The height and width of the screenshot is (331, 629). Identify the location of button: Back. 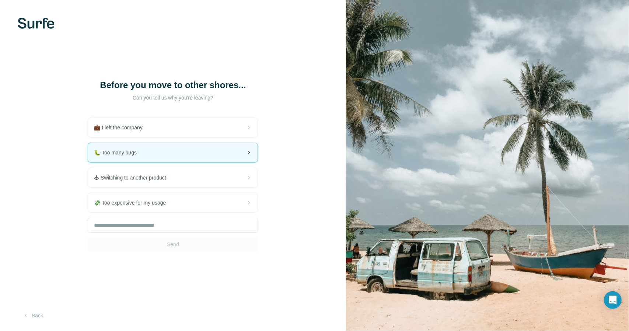
(33, 315).